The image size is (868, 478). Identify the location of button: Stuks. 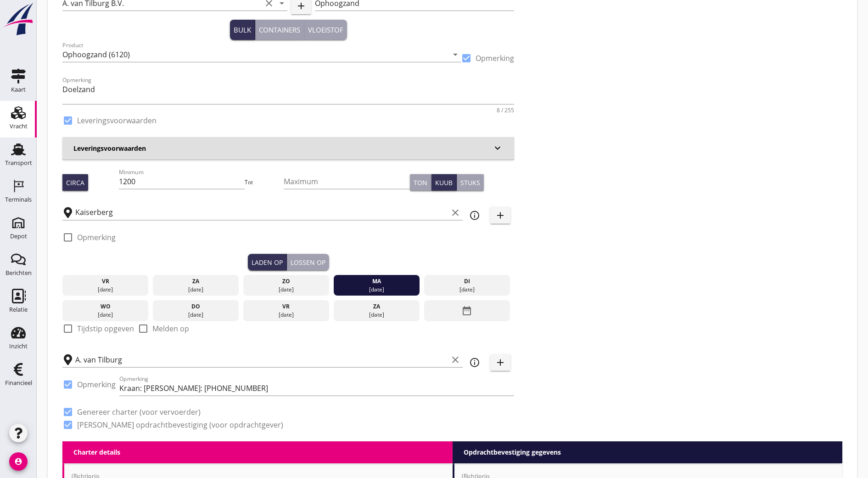
(470, 182).